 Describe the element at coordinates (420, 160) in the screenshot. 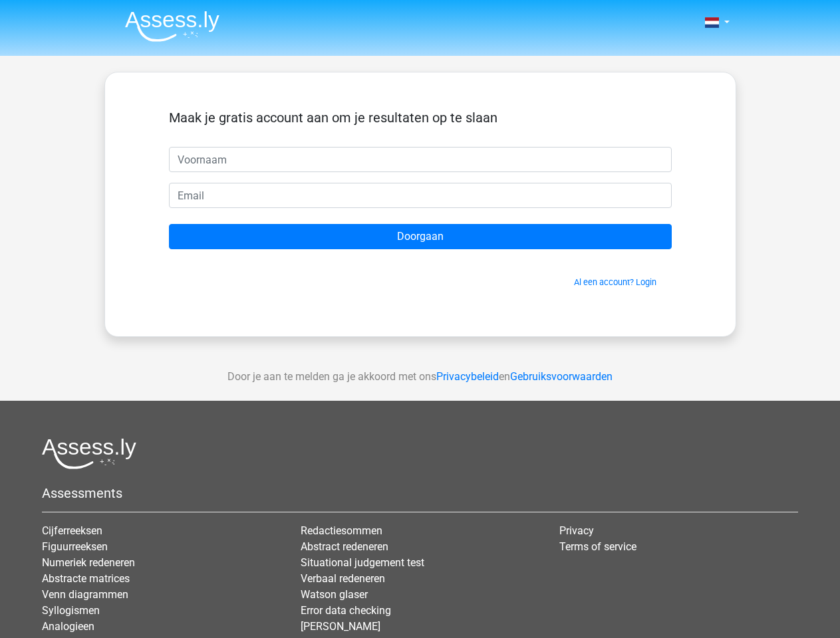

I see `input: Voornaam` at that location.